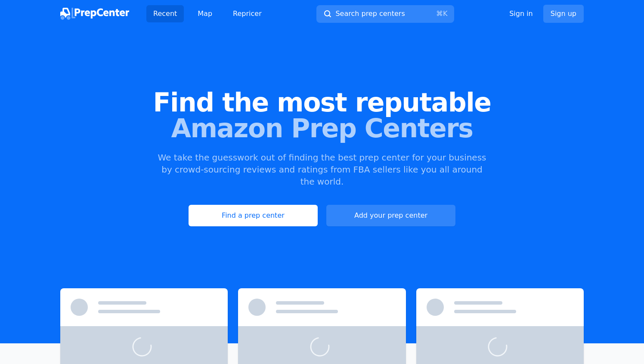 Image resolution: width=644 pixels, height=364 pixels. Describe the element at coordinates (322, 170) in the screenshot. I see `p: We take the guesswork out of finding the best prep center for your business by crowd-sourcing rev...` at that location.